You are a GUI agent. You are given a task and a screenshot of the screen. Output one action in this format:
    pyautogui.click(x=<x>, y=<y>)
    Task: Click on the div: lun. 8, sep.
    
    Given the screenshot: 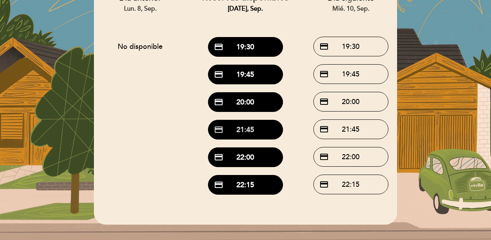 What is the action you would take?
    pyautogui.click(x=140, y=9)
    